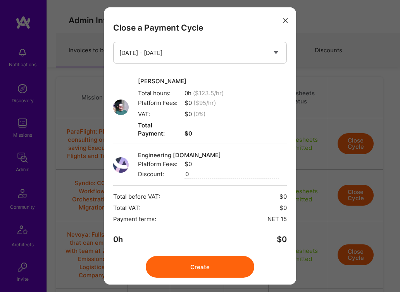 This screenshot has width=400, height=292. I want to click on span: ($ 95 /hr), so click(205, 103).